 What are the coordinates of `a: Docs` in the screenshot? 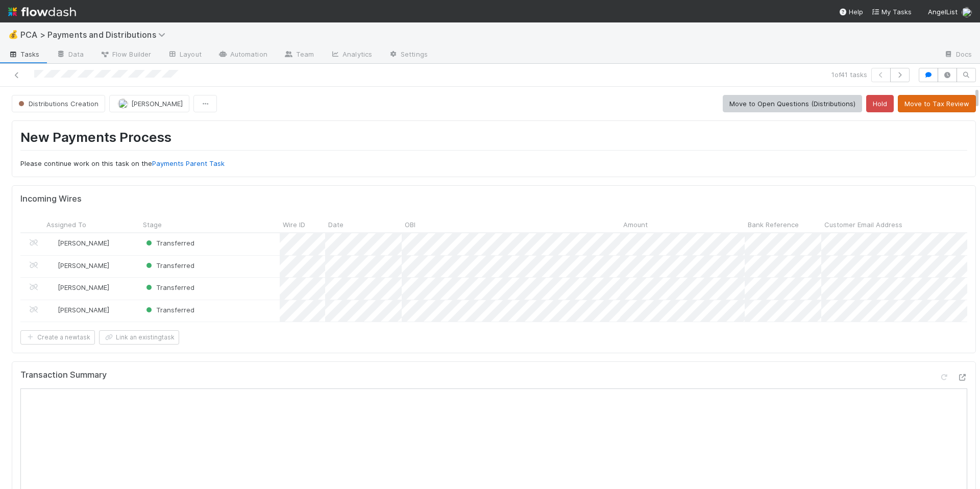 It's located at (957, 55).